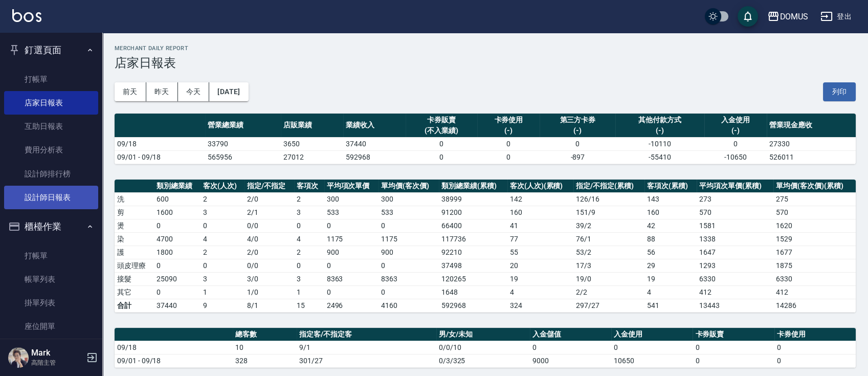 The height and width of the screenshot is (376, 868). What do you see at coordinates (269, 238) in the screenshot?
I see `td: 4 / 0` at bounding box center [269, 238].